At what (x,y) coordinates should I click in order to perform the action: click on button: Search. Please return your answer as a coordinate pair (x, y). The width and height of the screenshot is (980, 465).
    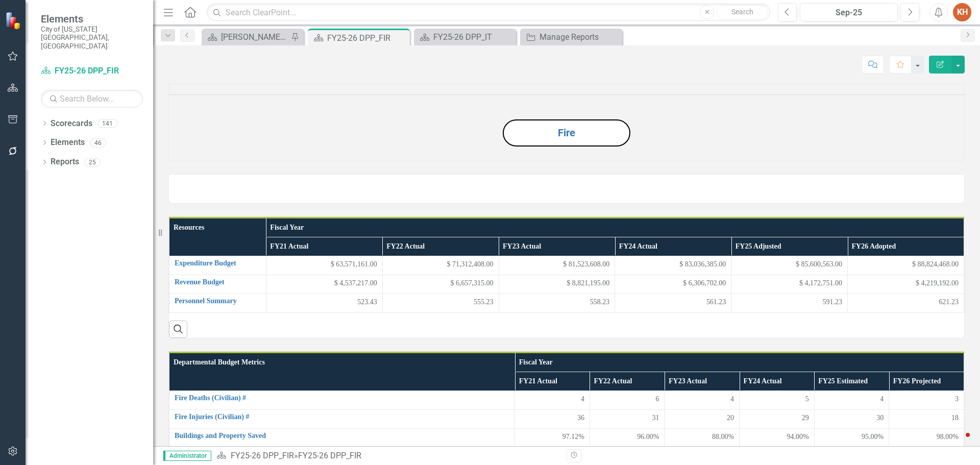
    Looking at the image, I should click on (742, 12).